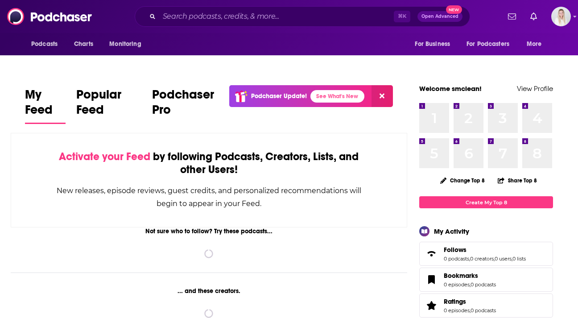  I want to click on span: Charts, so click(83, 44).